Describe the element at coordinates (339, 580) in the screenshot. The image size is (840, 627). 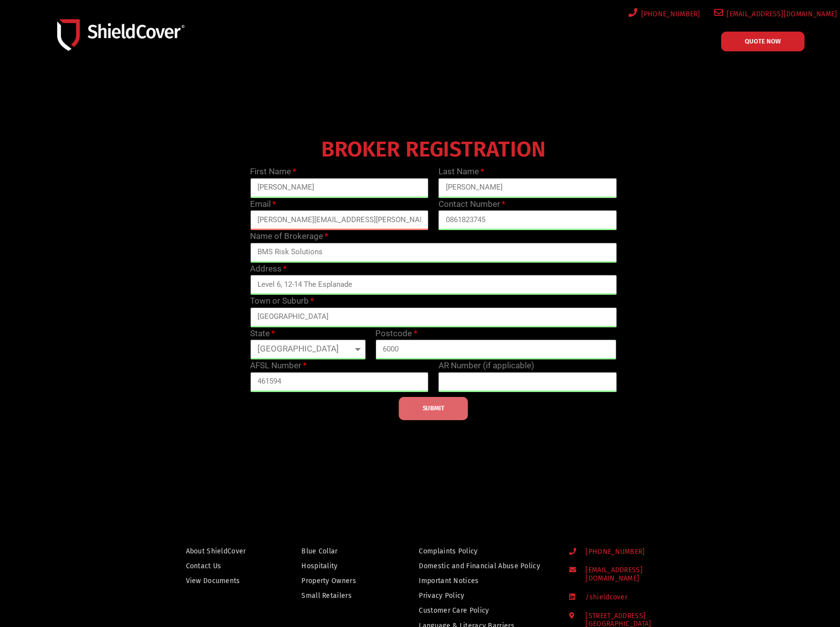
I see `a: Property Owners` at that location.